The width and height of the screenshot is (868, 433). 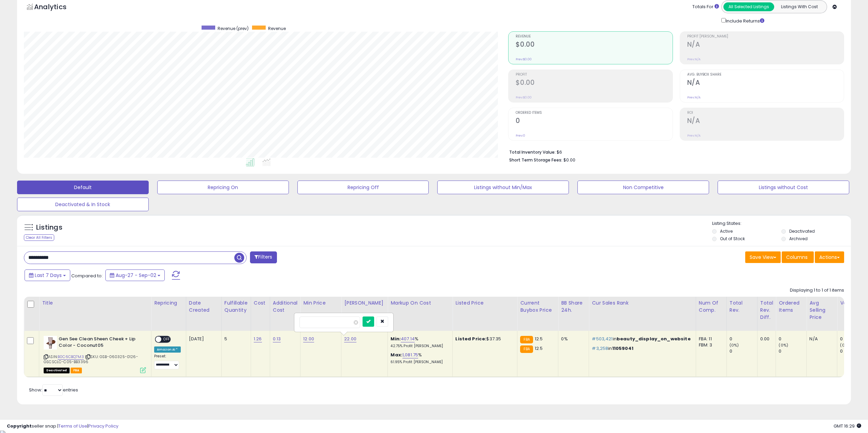 What do you see at coordinates (538, 307) in the screenshot?
I see `div: Current Buybox Price` at bounding box center [538, 307].